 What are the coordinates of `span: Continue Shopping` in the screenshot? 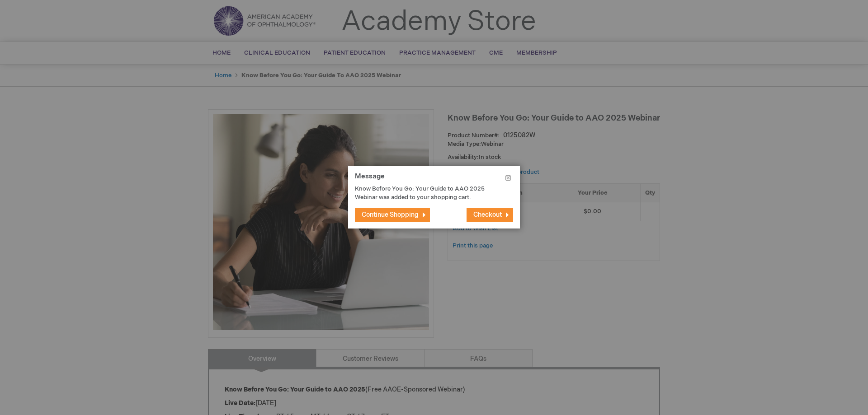 It's located at (391, 215).